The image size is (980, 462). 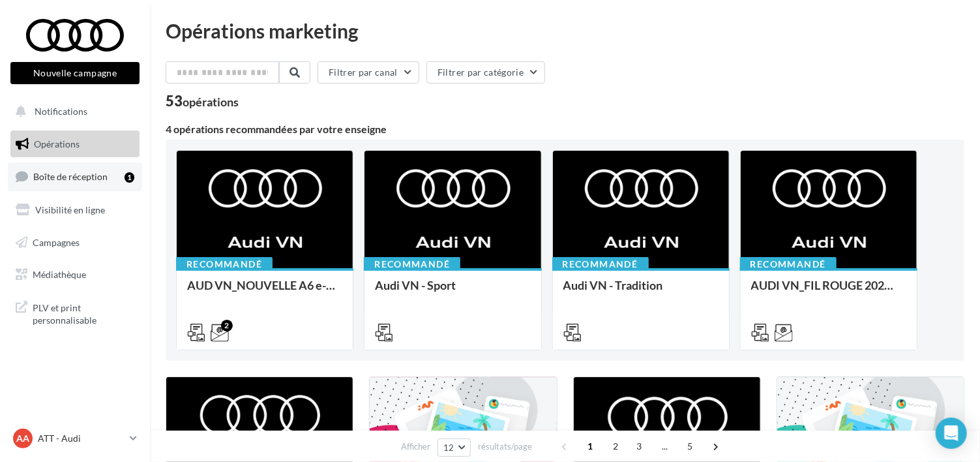 I want to click on span: Notifications, so click(x=60, y=111).